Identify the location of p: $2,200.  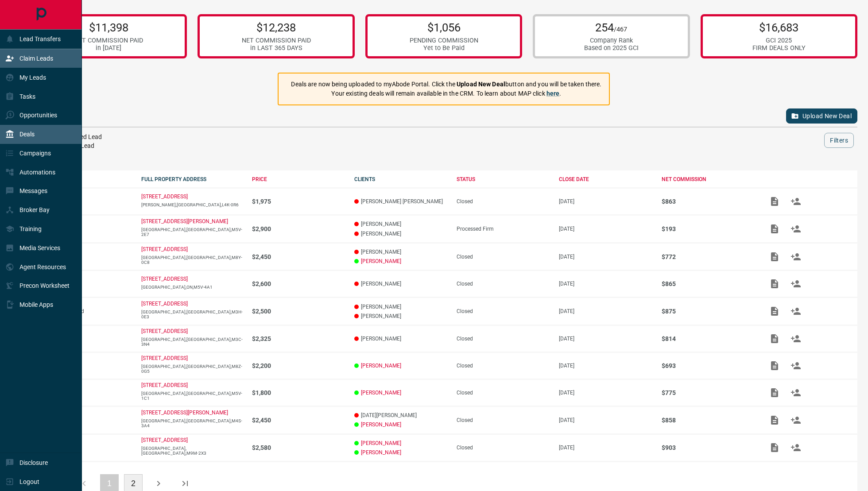
(299, 366).